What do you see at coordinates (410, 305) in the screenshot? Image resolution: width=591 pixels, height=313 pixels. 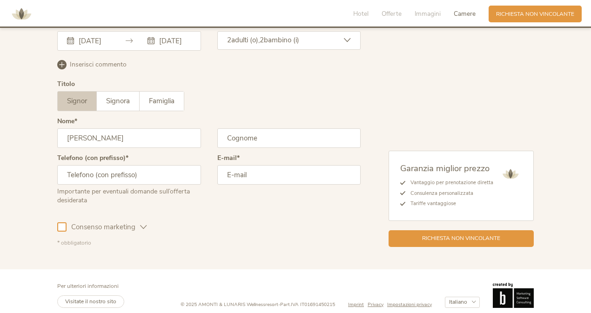 I see `a: Impostazioni privacy` at bounding box center [410, 305].